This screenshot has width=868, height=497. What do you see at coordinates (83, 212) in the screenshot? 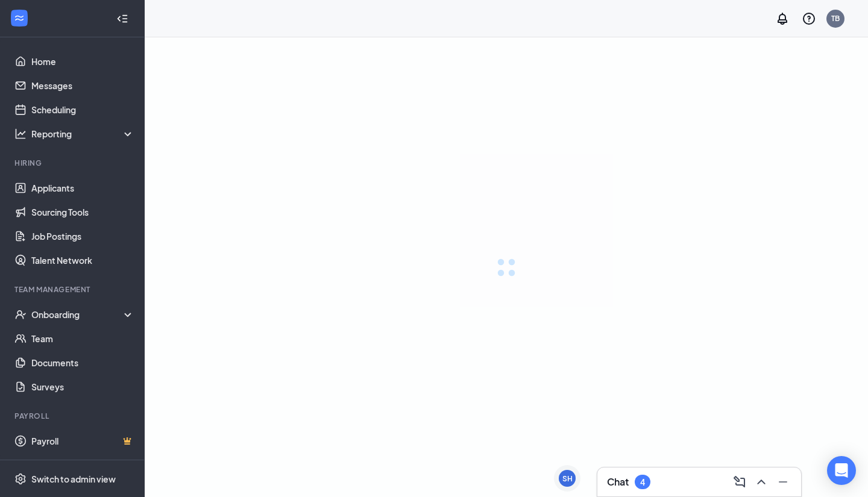
I see `a: Sourcing Tools` at bounding box center [83, 212].